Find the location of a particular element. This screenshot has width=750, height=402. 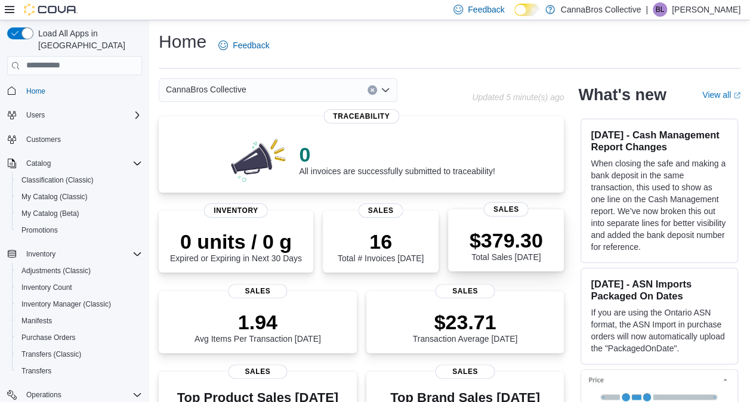

span: Adjustments (Classic) is located at coordinates (56, 271).